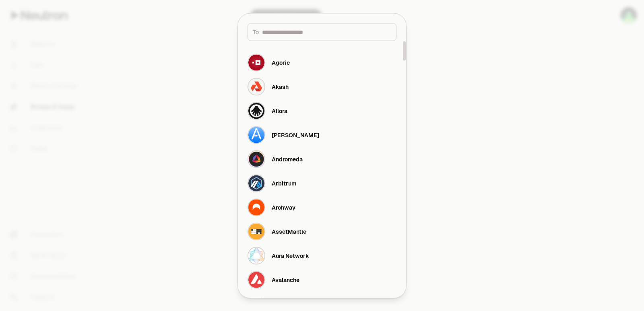  Describe the element at coordinates (286, 280) in the screenshot. I see `div: Avalanche` at that location.